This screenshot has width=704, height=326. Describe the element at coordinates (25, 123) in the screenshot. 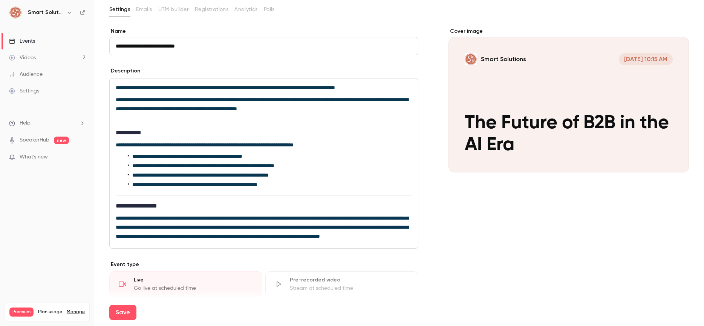

I see `span: Help` at that location.